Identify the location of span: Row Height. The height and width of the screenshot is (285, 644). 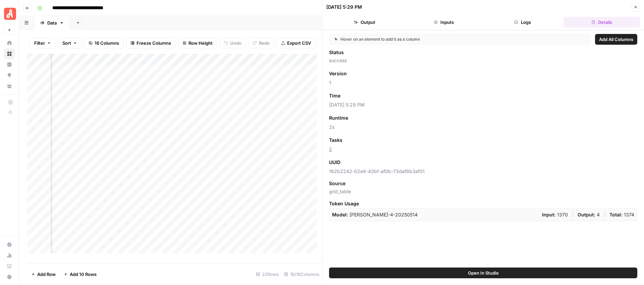
(200, 43).